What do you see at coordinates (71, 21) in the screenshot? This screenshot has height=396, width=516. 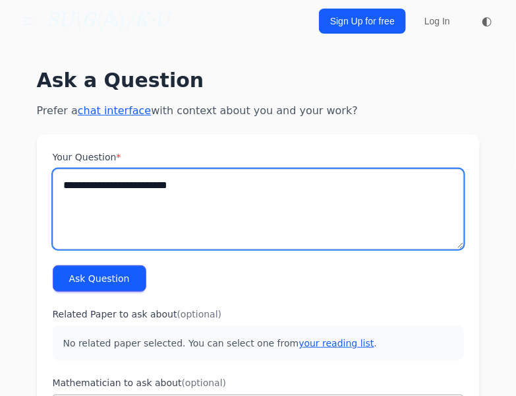 I see `i: SU\G` at bounding box center [71, 21].